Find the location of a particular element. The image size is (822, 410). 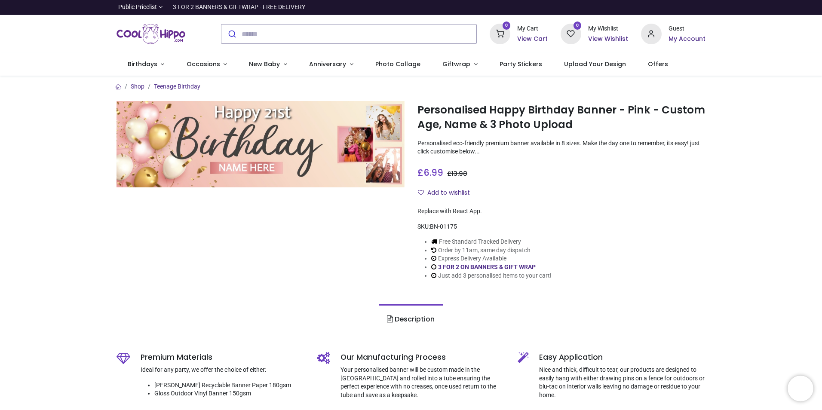

a: Shop is located at coordinates (138, 86).